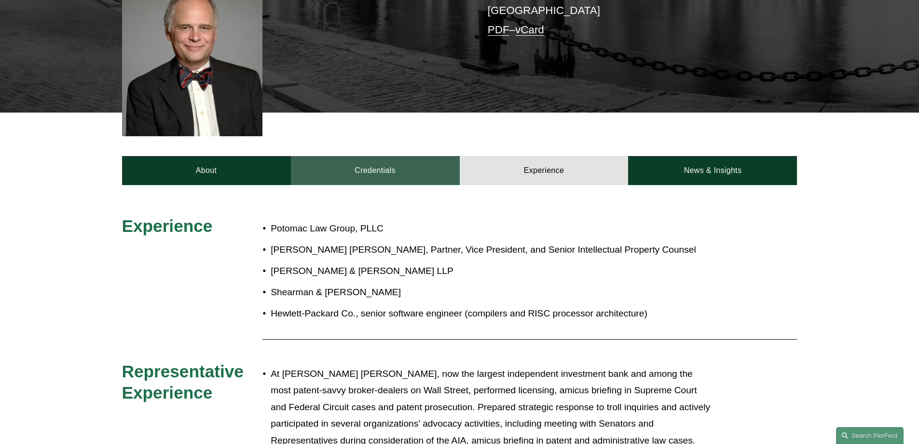  I want to click on a: Experience, so click(544, 170).